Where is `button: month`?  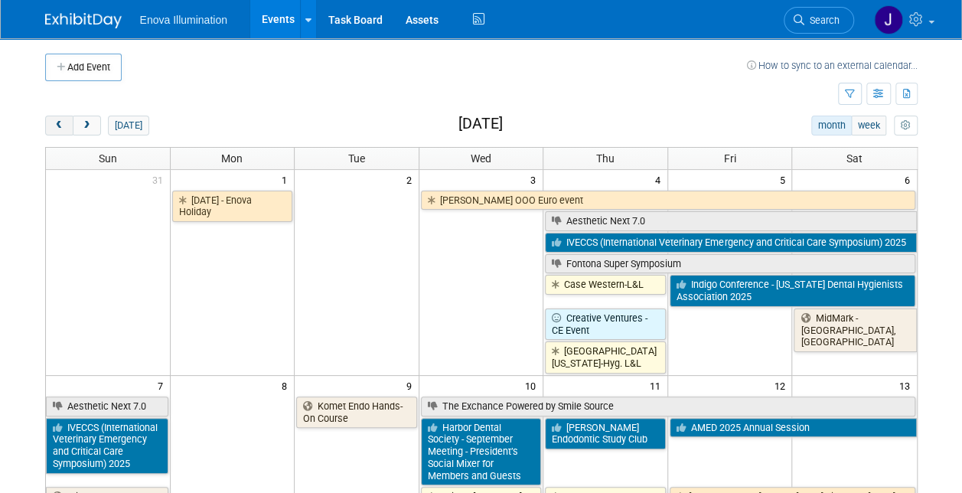 button: month is located at coordinates (831, 125).